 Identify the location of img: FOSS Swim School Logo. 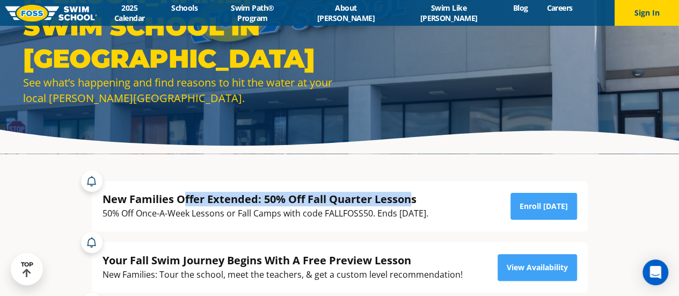
(51, 13).